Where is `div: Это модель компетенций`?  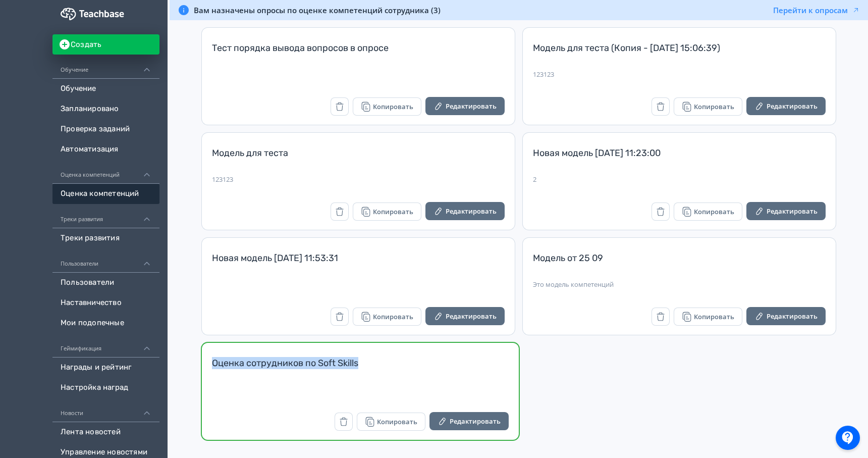 div: Это модель компетенций is located at coordinates (679, 284).